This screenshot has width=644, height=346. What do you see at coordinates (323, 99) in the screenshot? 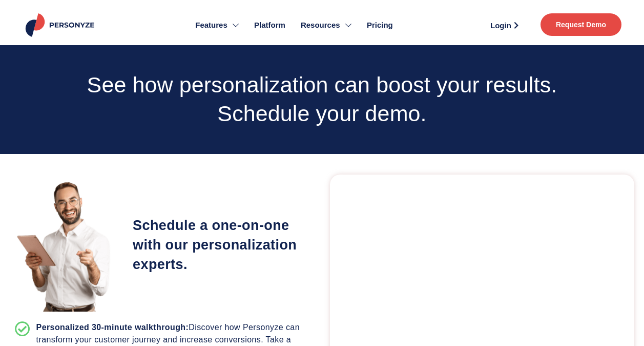
I see `h1: See how personalization can boost your results. Schedule your demo.` at bounding box center [323, 99].